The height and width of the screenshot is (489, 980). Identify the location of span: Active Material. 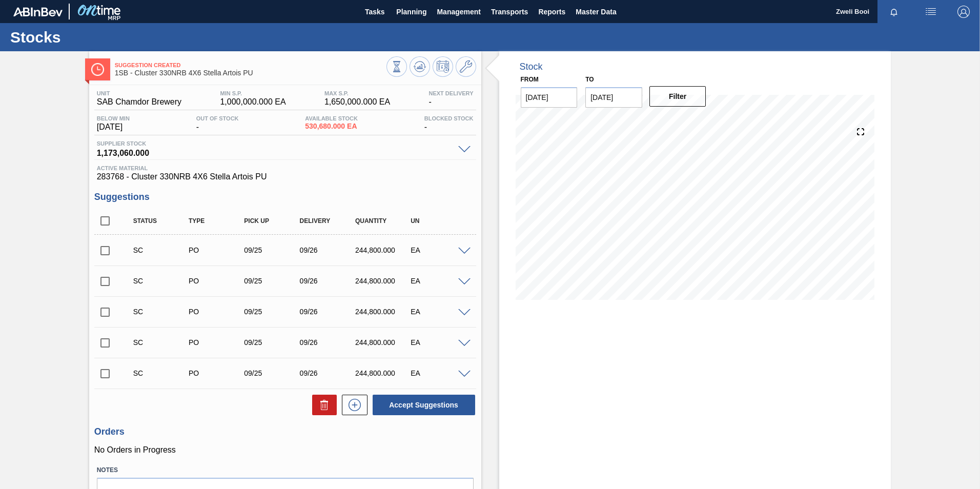
(285, 168).